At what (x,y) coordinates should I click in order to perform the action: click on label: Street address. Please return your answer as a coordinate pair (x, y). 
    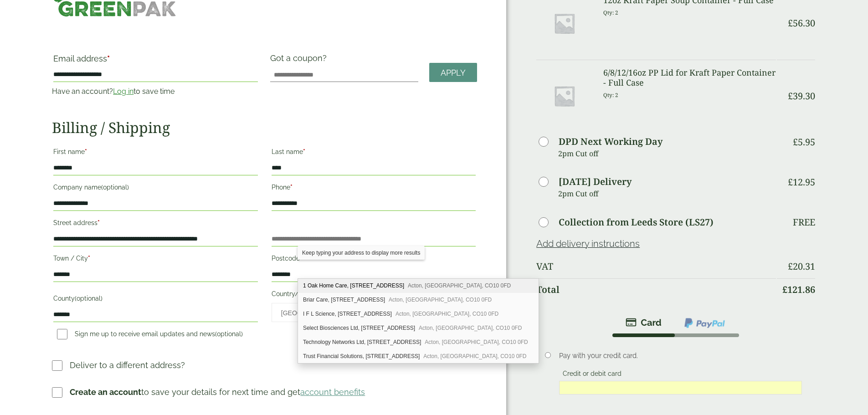
    Looking at the image, I should click on (155, 224).